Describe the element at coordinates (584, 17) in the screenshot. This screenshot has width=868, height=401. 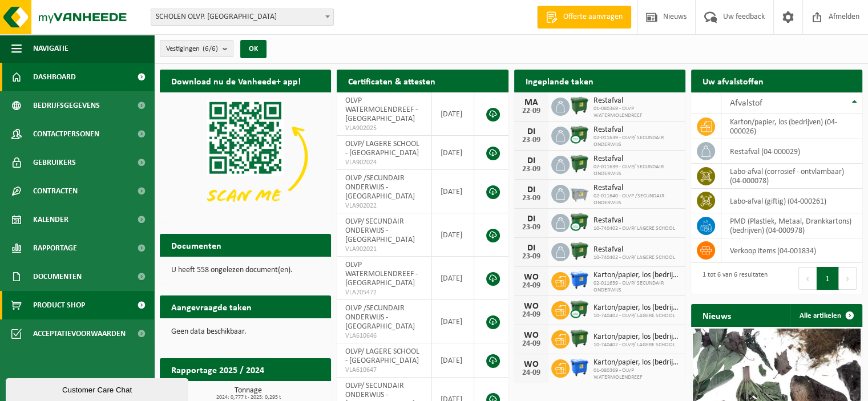
I see `a: Offerte aanvragen` at that location.